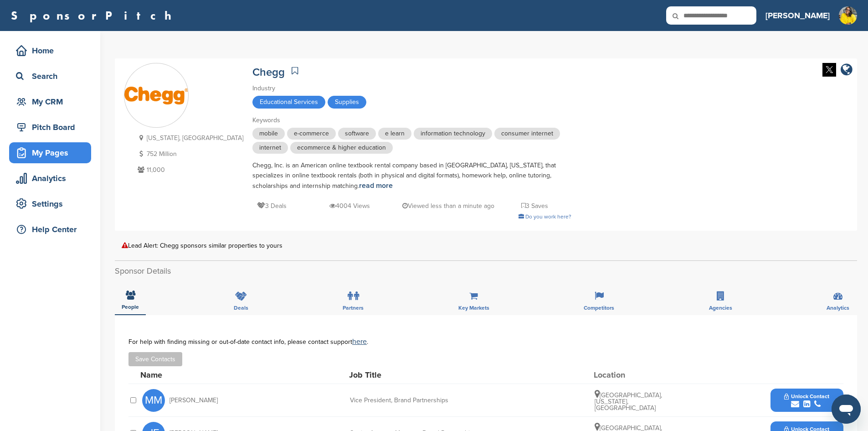  Describe the element at coordinates (838, 308) in the screenshot. I see `span: Analytics` at that location.